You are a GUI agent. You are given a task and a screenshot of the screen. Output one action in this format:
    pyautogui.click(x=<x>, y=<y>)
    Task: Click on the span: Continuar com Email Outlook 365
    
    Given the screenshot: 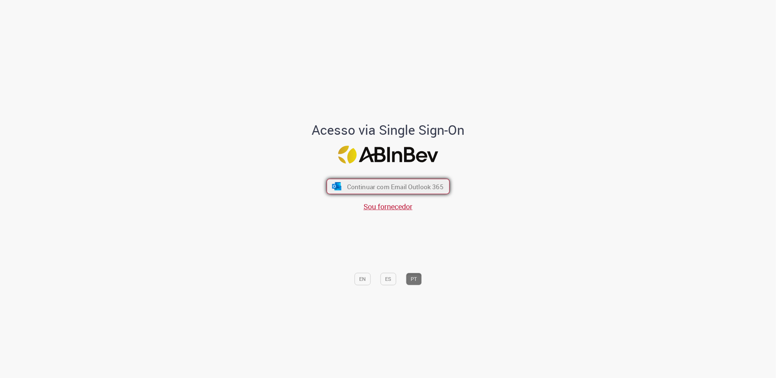 What is the action you would take?
    pyautogui.click(x=395, y=186)
    